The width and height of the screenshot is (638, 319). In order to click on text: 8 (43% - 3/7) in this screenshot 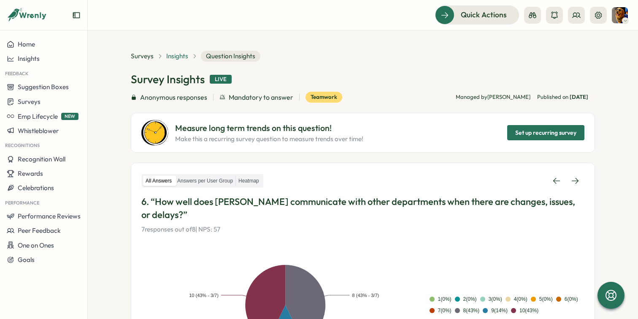, I will do `click(366, 295)`.